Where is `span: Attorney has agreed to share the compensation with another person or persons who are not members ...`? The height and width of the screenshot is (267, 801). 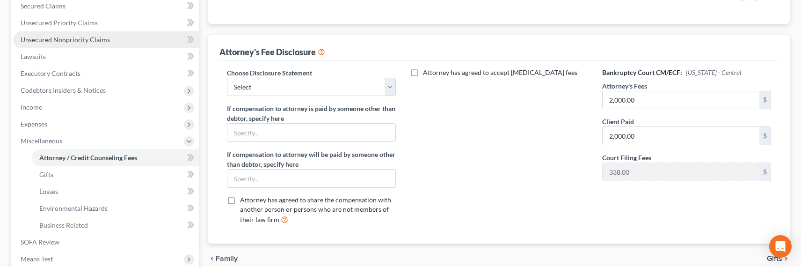
span: Attorney has agreed to share the compensation with another person or persons who are not members ... is located at coordinates (315, 209).